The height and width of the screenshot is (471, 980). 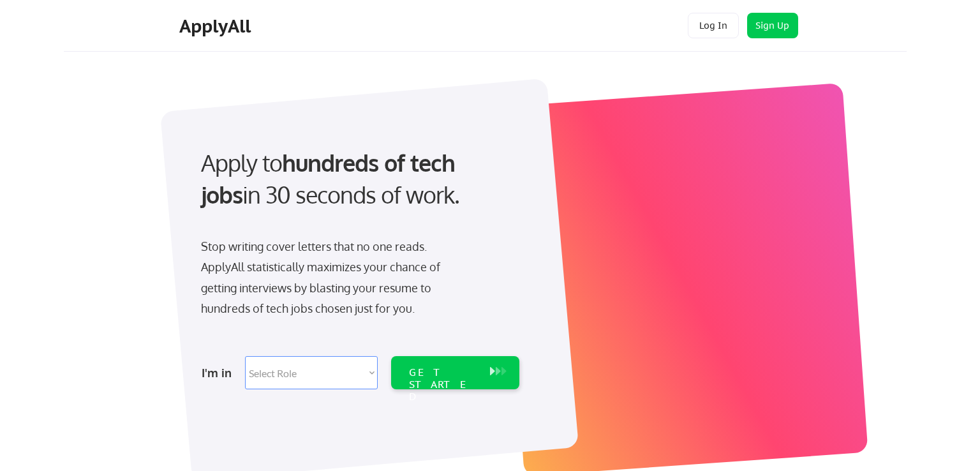 What do you see at coordinates (772, 25) in the screenshot?
I see `button: Sign Up` at bounding box center [772, 25].